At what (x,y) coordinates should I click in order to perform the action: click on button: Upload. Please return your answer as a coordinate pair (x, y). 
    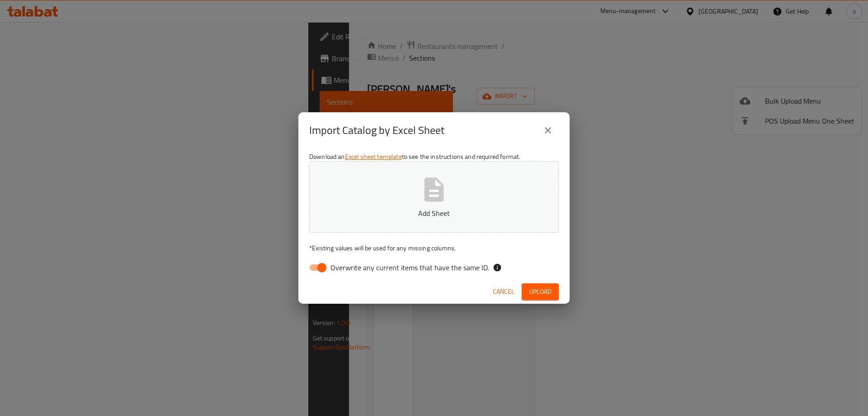
    Looking at the image, I should click on (540, 291).